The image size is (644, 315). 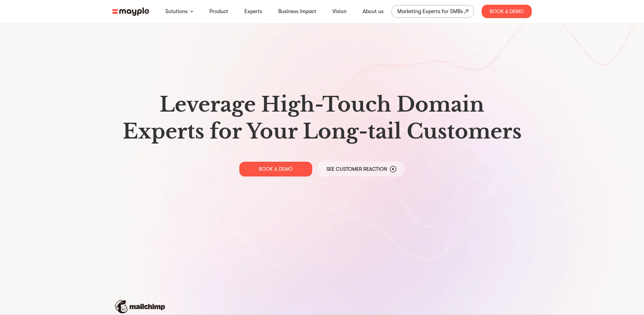 What do you see at coordinates (140, 307) in the screenshot?
I see `img: mailchimp-logo` at bounding box center [140, 307].